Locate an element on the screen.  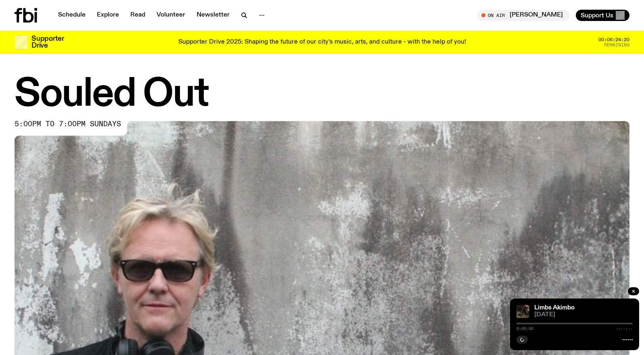
a: Limbs Akimbo is located at coordinates (555, 308).